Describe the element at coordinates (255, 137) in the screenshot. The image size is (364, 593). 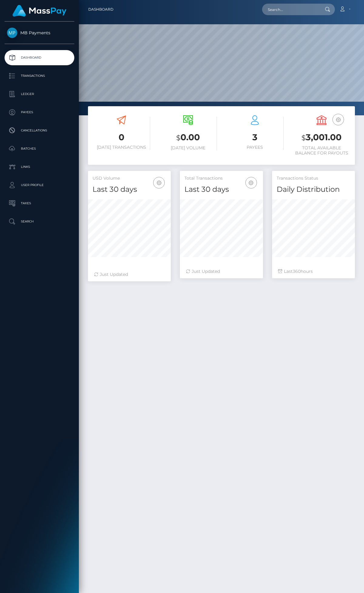
I see `h3: 3` at that location.